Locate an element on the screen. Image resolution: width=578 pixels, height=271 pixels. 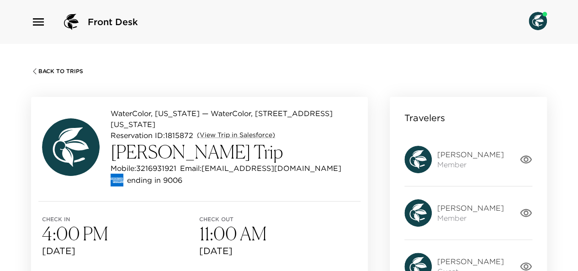
a: (View Trip in Salesforce) is located at coordinates (236, 135).